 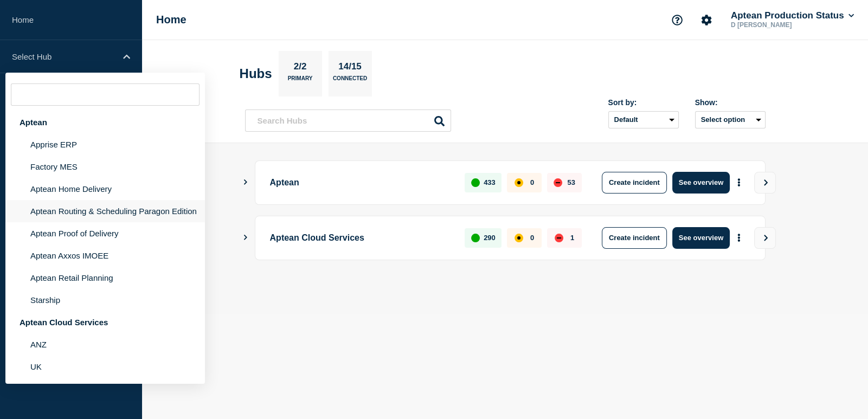 What do you see at coordinates (105, 188) in the screenshot?
I see `li: Aptean Home Delivery` at bounding box center [105, 188].